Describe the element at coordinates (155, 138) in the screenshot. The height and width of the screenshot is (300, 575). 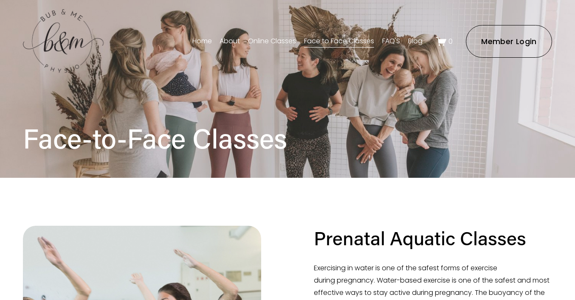
I see `h1: Face-to-Face Classes` at that location.